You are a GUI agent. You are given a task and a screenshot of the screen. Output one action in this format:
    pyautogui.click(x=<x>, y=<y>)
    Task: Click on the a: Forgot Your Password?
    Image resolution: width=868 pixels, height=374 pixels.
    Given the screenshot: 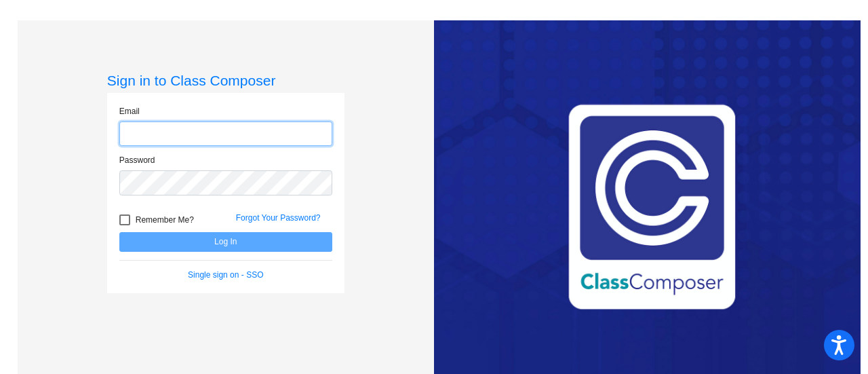 What is the action you would take?
    pyautogui.click(x=278, y=218)
    